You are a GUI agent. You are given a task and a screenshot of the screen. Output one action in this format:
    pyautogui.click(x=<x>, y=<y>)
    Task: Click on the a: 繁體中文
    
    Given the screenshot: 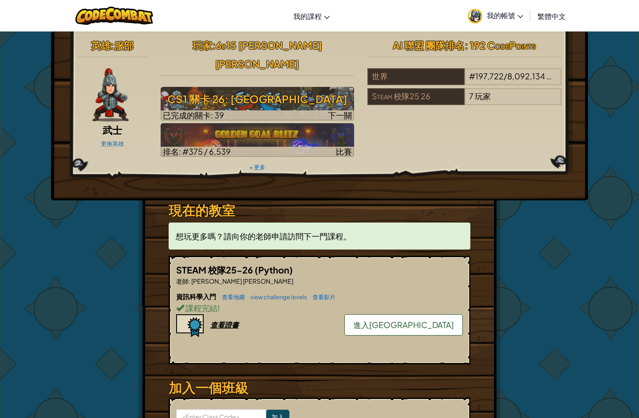 What is the action you would take?
    pyautogui.click(x=551, y=16)
    